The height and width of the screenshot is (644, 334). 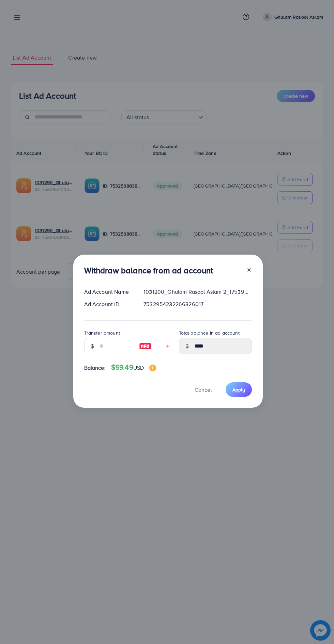 What do you see at coordinates (95, 368) in the screenshot?
I see `span: Balance:` at bounding box center [95, 368].